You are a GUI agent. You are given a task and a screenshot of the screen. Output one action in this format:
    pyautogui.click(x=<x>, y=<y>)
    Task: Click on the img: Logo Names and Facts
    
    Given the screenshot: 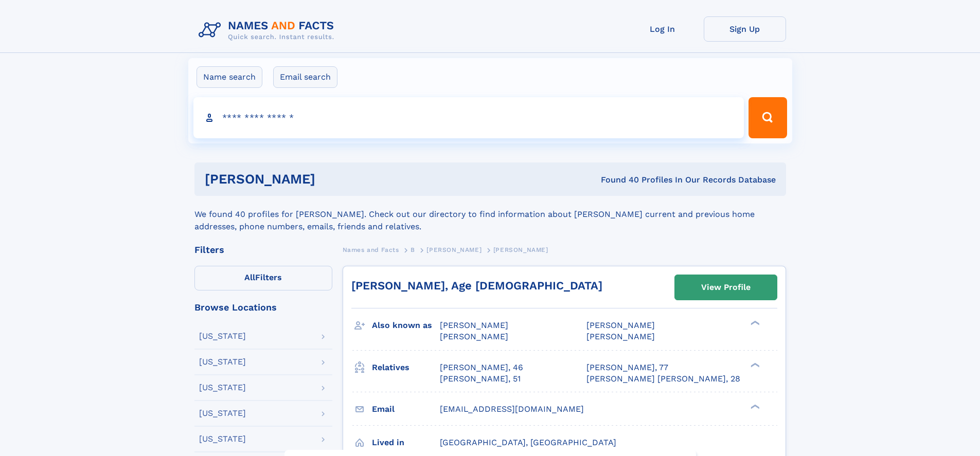 What is the action you would take?
    pyautogui.click(x=268, y=30)
    